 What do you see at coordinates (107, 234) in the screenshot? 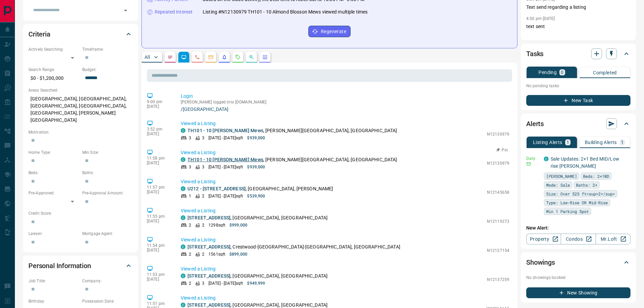
I see `p: Mortgage Agent:` at bounding box center [107, 234].